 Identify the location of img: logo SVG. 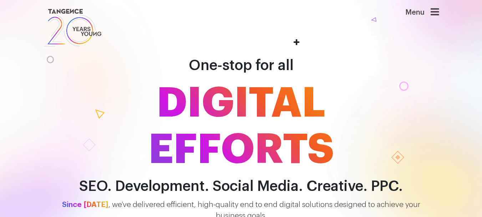
(73, 27).